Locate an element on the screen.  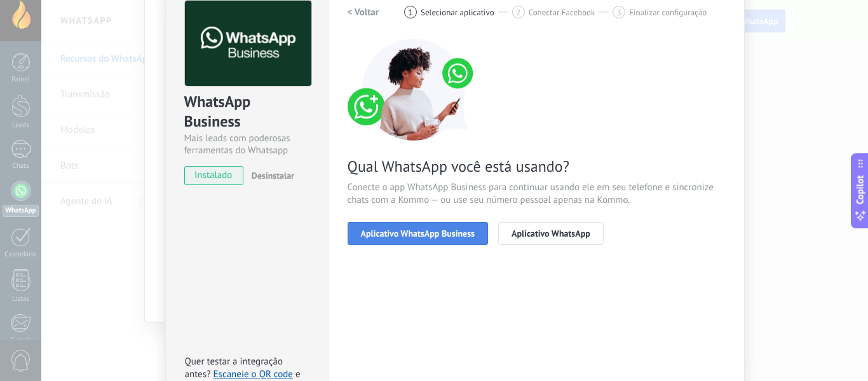
button: Aplicativo WhatsApp is located at coordinates (551, 234).